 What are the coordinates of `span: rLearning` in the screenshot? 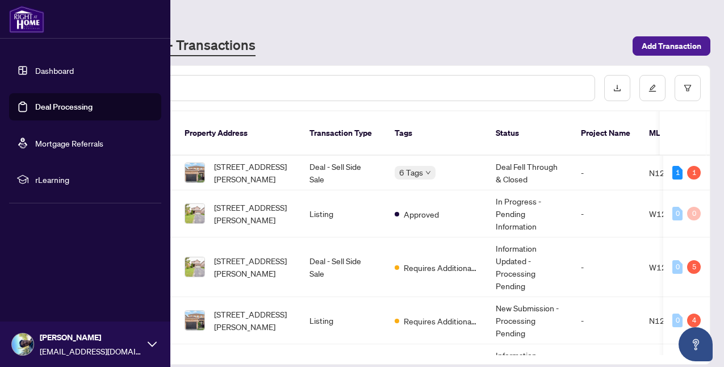 It's located at (94, 180).